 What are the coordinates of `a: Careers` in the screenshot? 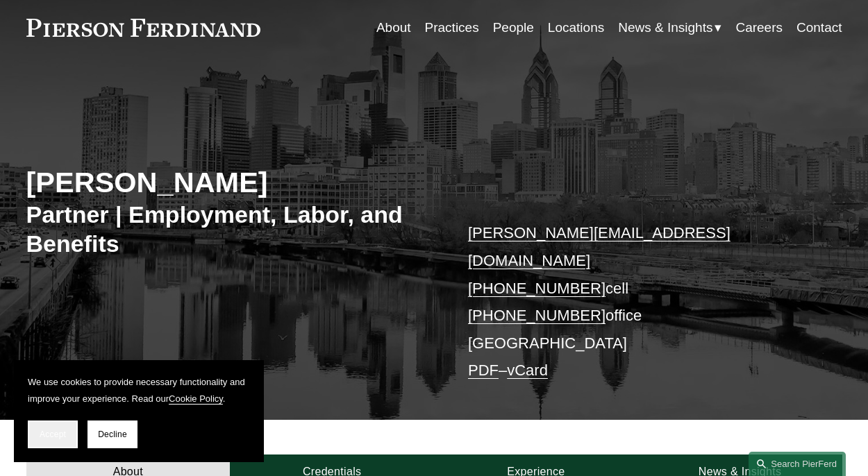 It's located at (759, 27).